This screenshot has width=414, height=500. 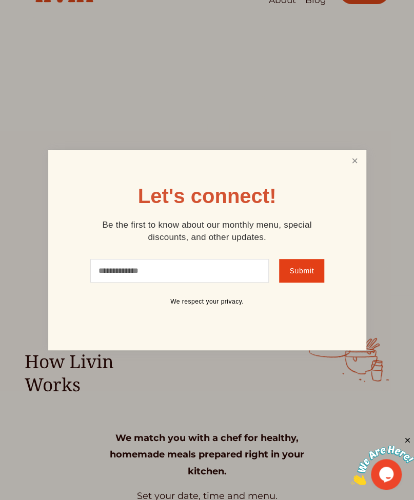 What do you see at coordinates (207, 231) in the screenshot?
I see `p: Be the first to know about our monthly menu, special discounts, and other updates.` at bounding box center [207, 231].